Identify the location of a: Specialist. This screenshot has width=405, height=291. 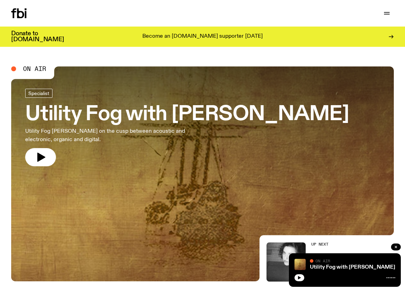
(39, 93).